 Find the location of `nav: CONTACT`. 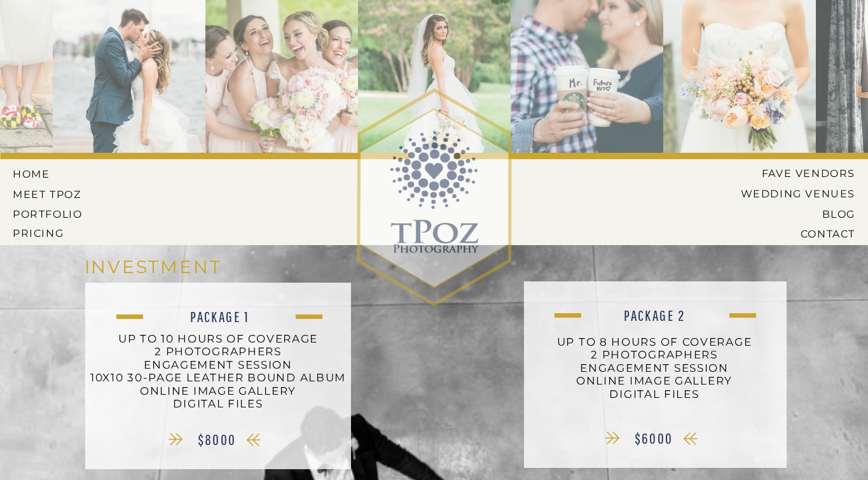

nav: CONTACT is located at coordinates (805, 234).